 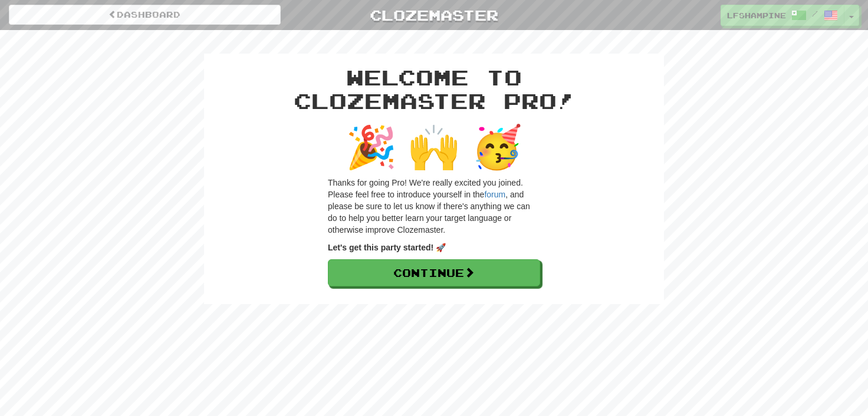 What do you see at coordinates (434, 206) in the screenshot?
I see `p: Thanks for going Pro! We're really excited you joined. Please feel free to introduce yourself in ...` at bounding box center [434, 206].